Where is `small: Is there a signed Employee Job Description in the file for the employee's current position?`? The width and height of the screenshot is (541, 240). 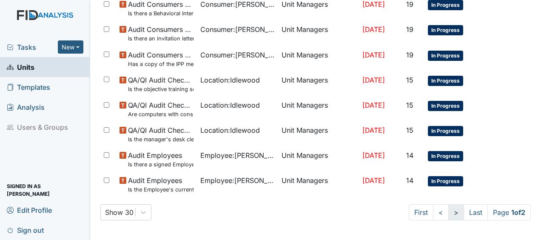 small: Is there a signed Employee Job Description in the file for the employee's current position? is located at coordinates (161, 164).